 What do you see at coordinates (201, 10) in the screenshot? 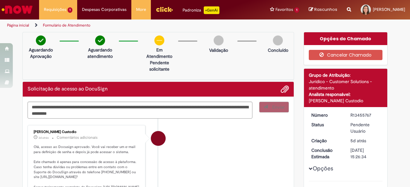
I see `div: Padroniza` at bounding box center [201, 10].